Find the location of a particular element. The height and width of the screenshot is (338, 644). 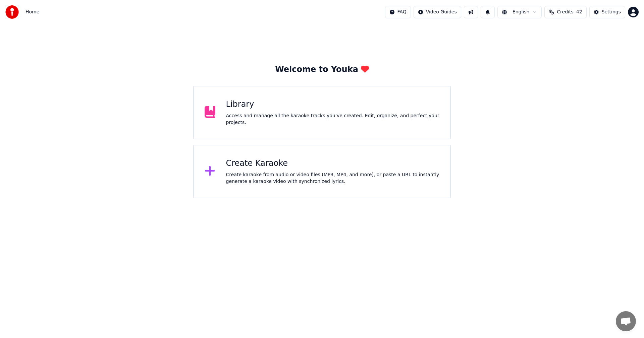

div: Create karaoke from audio or video files (MP3, MP4, and more), or paste a URL to instantly genera... is located at coordinates (333, 179).